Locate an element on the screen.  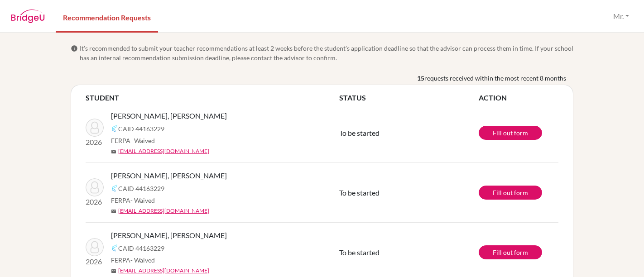
a: Recommendation Requests is located at coordinates (107, 17).